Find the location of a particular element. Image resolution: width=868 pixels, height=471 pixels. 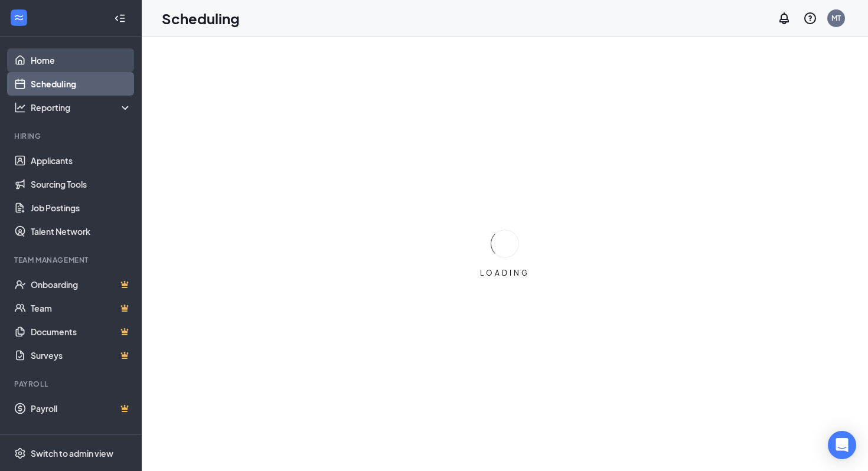

div: Payroll is located at coordinates (72, 384).